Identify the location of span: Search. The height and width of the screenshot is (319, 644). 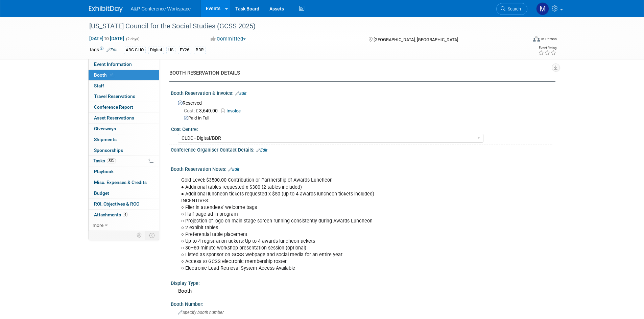
(513, 9).